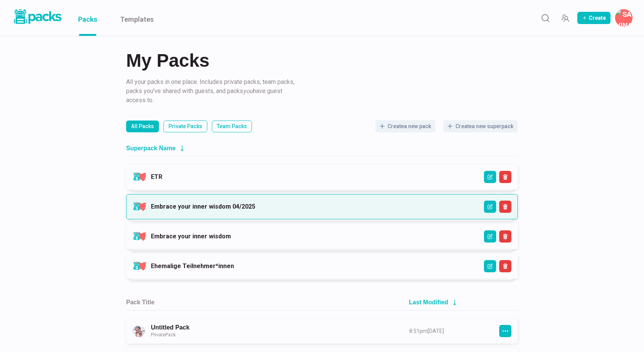 This screenshot has height=352, width=644. I want to click on h2: Pack Title, so click(140, 302).